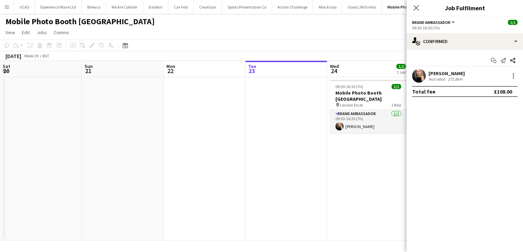 Image resolution: width=523 pixels, height=252 pixels. What do you see at coordinates (26, 32) in the screenshot?
I see `span: Edit` at bounding box center [26, 32].